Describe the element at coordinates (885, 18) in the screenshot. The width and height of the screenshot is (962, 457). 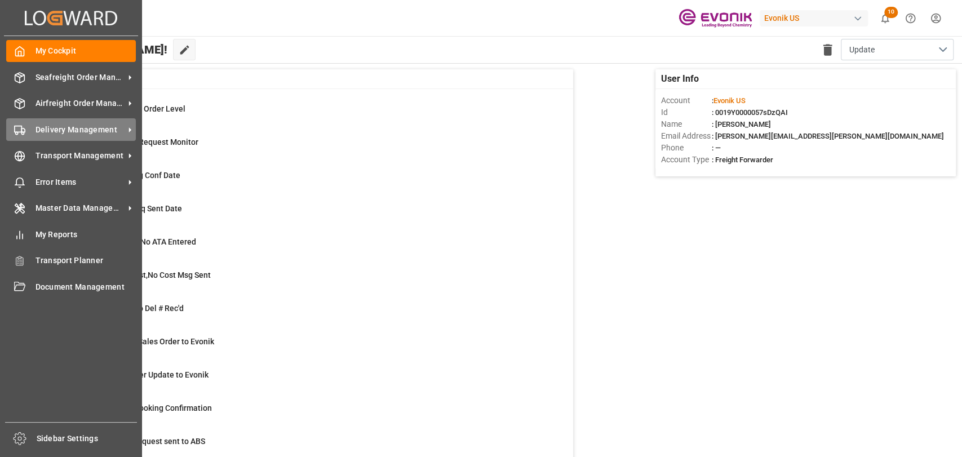
I see `button: show 10 new notifications` at that location.